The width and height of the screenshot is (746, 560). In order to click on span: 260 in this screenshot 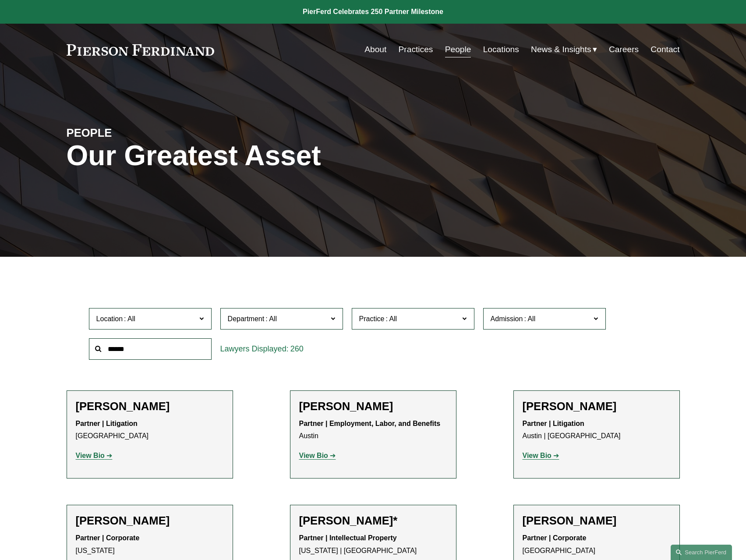, I will do `click(297, 348)`.